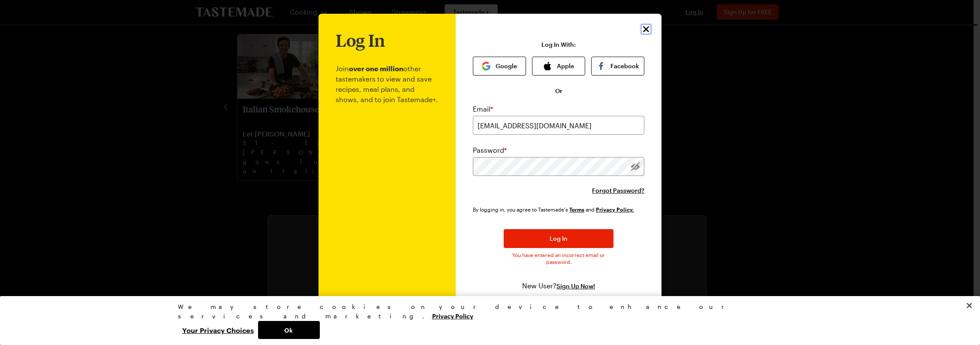 This screenshot has width=980, height=345. Describe the element at coordinates (559, 91) in the screenshot. I see `span: Or` at that location.